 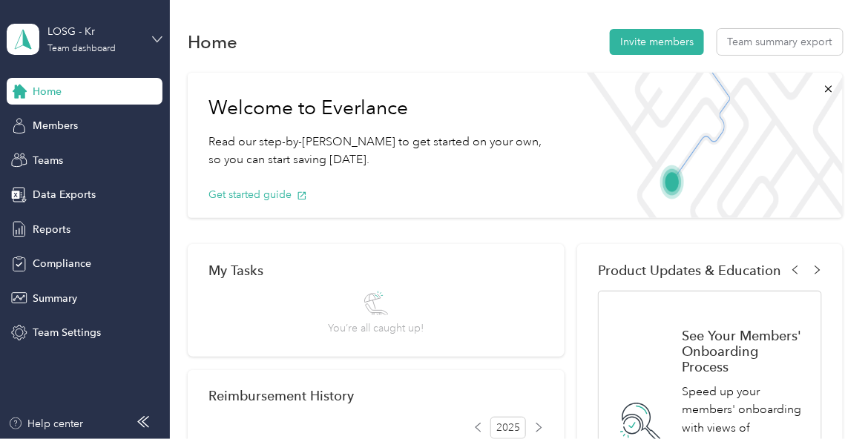 I want to click on button: Get started guide, so click(x=258, y=195).